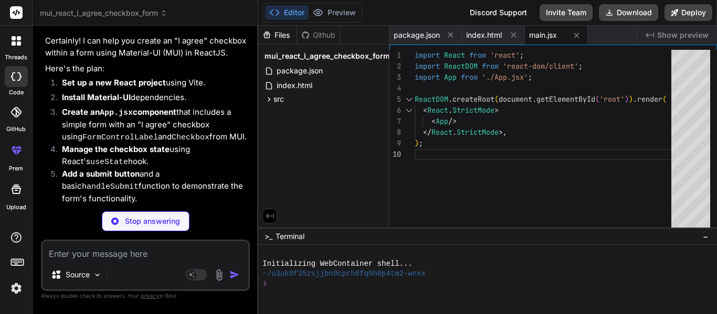  Describe the element at coordinates (277, 35) in the screenshot. I see `div: Files` at that location.